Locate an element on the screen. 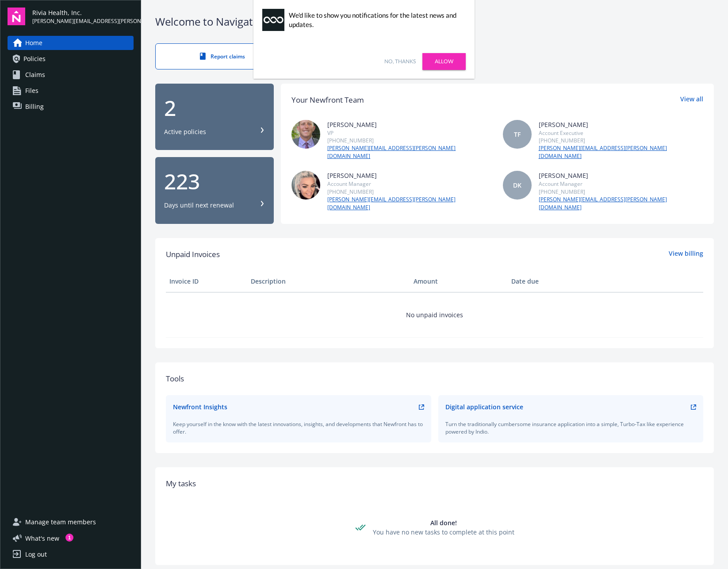 Image resolution: width=728 pixels, height=569 pixels. th: Date due is located at coordinates (548, 281).